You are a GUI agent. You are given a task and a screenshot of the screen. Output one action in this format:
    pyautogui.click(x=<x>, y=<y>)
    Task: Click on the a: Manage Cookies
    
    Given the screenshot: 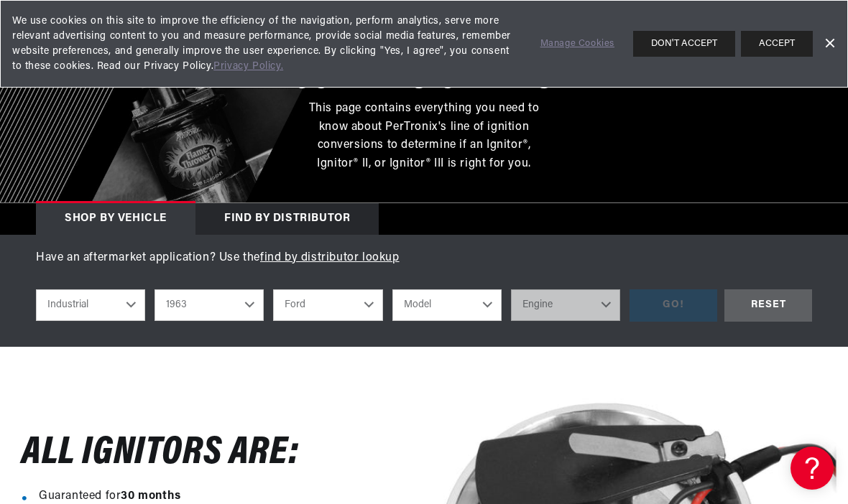 What is the action you would take?
    pyautogui.click(x=577, y=44)
    